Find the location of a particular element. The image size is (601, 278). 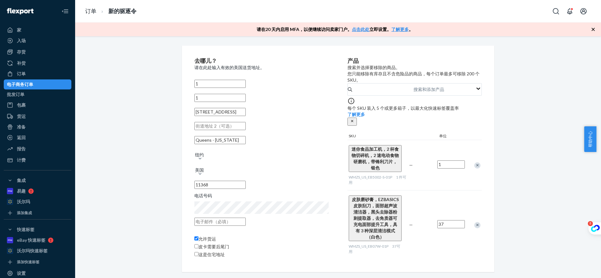

input: 纽约 is located at coordinates (195, 152).